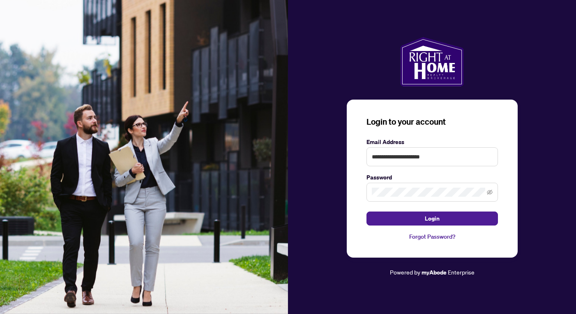 The image size is (576, 314). Describe the element at coordinates (461, 272) in the screenshot. I see `span: Enterprise` at that location.